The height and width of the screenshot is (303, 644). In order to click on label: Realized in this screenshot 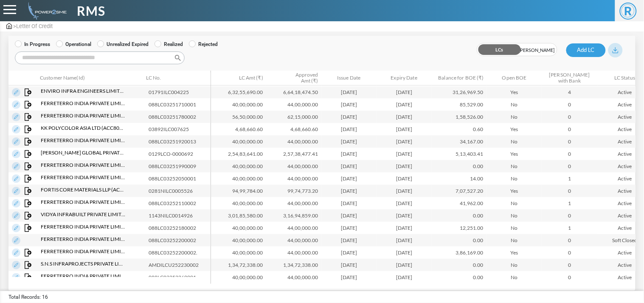, I will do `click(168, 44)`.